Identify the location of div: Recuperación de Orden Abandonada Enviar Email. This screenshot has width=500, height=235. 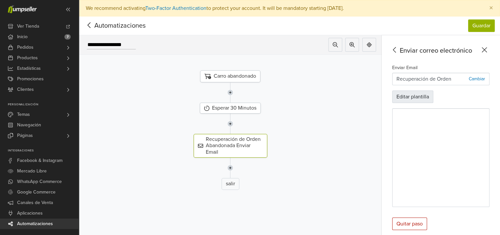
(230, 146).